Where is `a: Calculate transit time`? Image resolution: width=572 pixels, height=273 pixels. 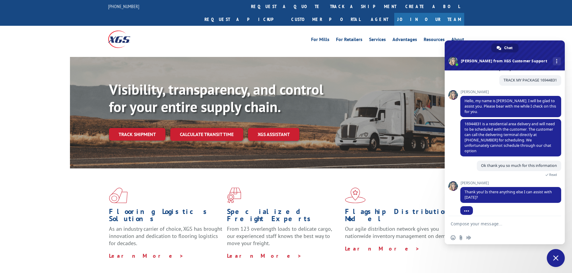 a: Calculate transit time is located at coordinates (207, 134).